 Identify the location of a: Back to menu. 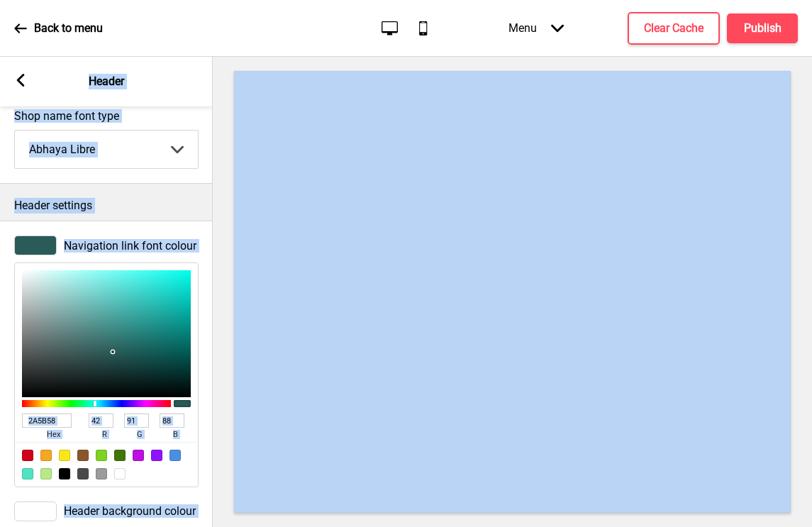
(58, 28).